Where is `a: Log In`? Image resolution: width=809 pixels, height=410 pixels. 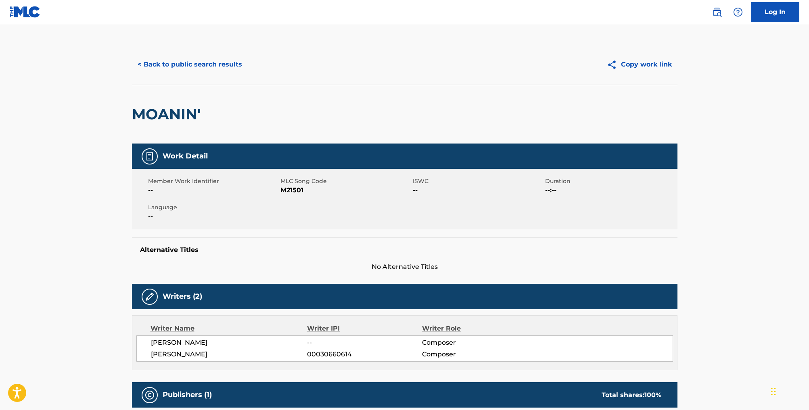 a: Log In is located at coordinates (775, 12).